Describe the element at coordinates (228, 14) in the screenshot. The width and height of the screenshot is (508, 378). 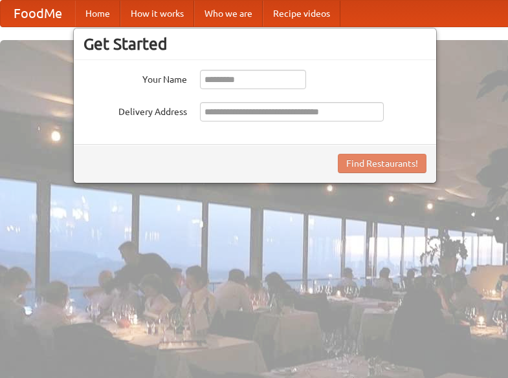
I see `a: Who we are` at that location.